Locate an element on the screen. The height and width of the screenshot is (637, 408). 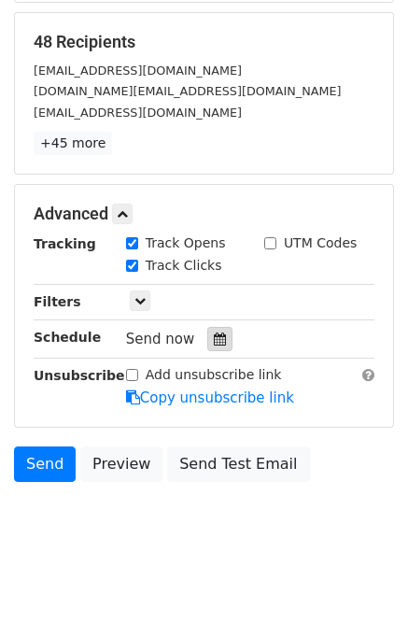
label: Add unsubscribe link is located at coordinates (214, 375).